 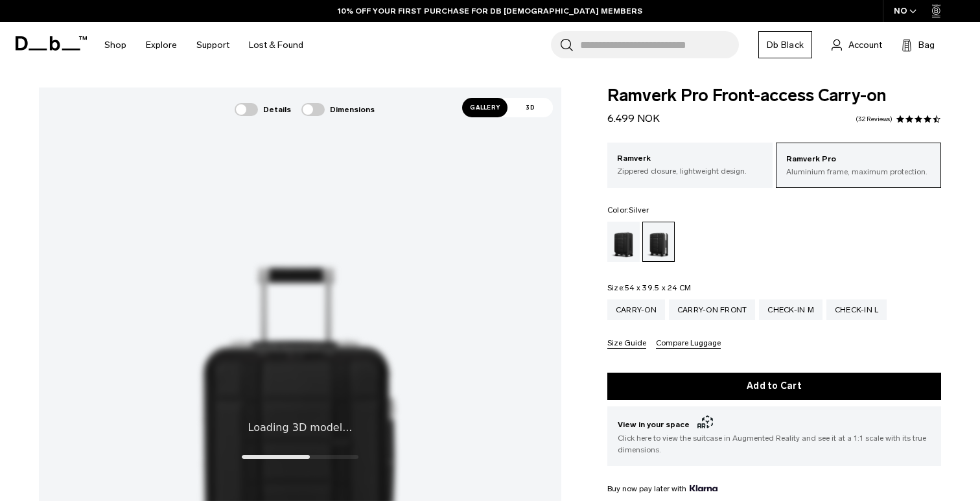 I want to click on a: Carry-on, so click(x=636, y=310).